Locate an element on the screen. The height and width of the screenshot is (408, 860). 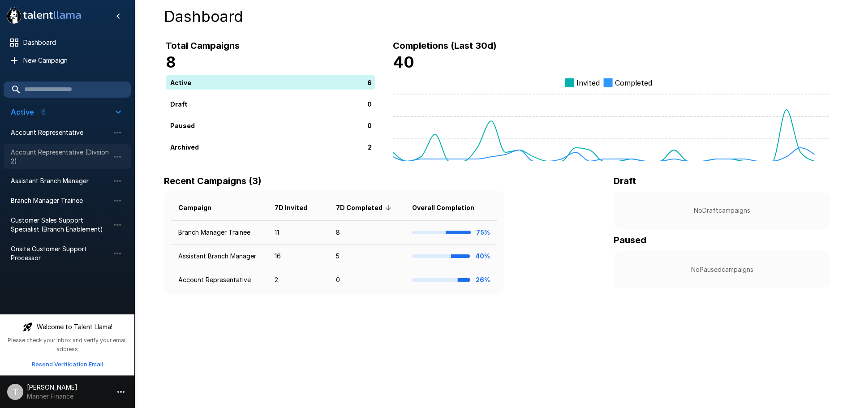
td: 2 is located at coordinates (298, 280).